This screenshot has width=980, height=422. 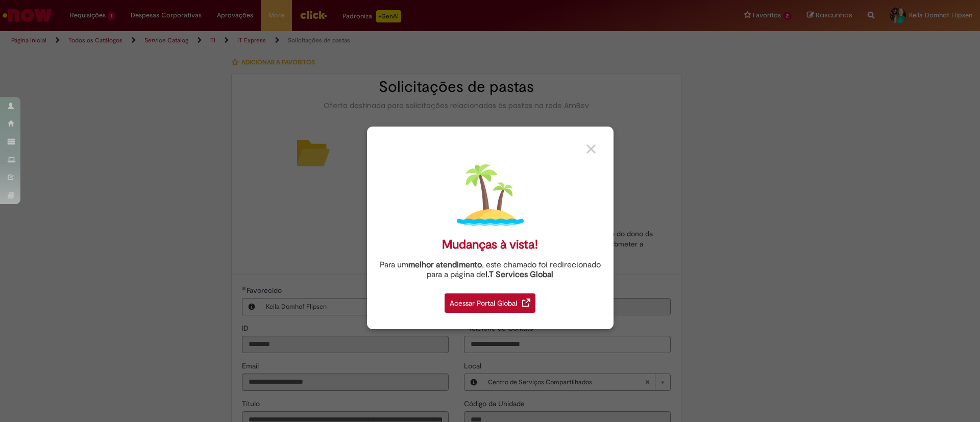 What do you see at coordinates (591, 149) in the screenshot?
I see `img: close_button_grey.png` at bounding box center [591, 149].